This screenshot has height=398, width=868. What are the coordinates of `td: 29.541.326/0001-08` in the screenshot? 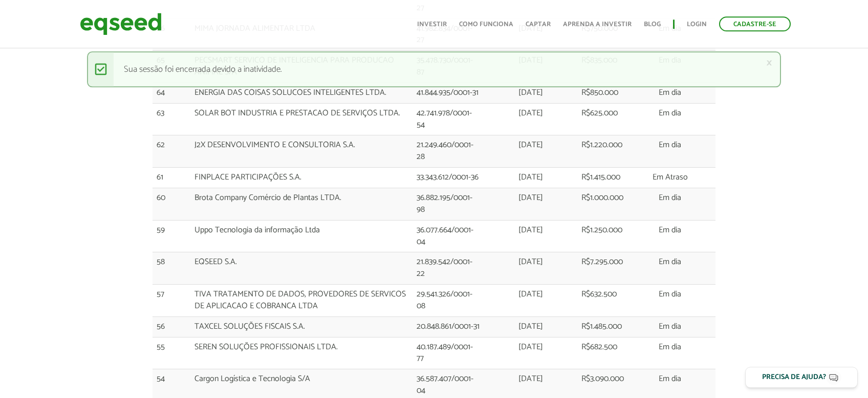 It's located at (448, 300).